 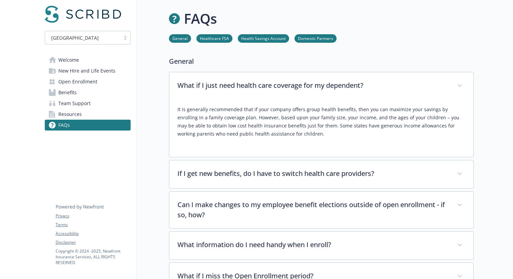 I want to click on a: Disclaimer, so click(x=93, y=243).